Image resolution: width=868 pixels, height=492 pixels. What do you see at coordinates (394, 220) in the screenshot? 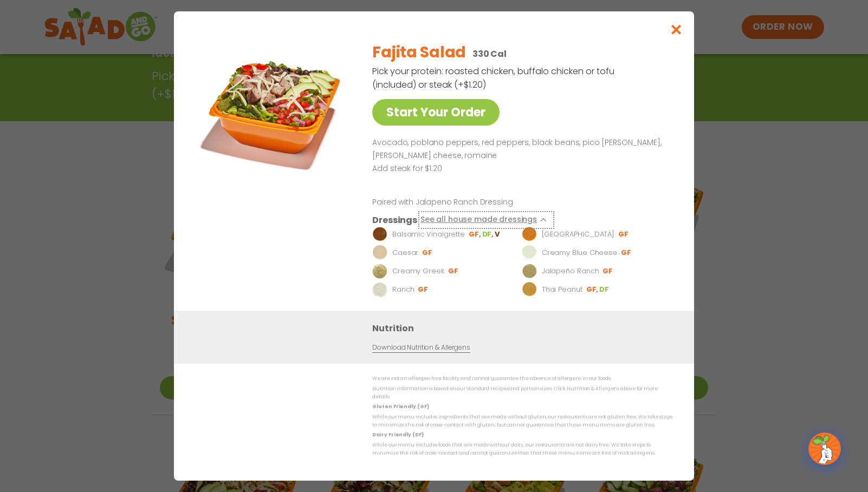
I see `h3: Dressings` at bounding box center [394, 220].